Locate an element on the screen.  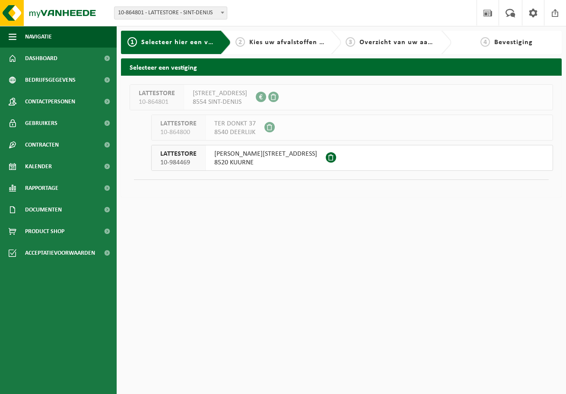
span: Dashboard is located at coordinates (41, 58).